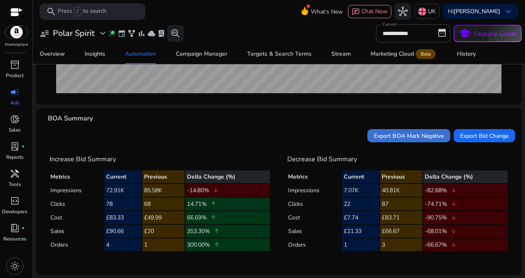 This screenshot has height=278, width=525. Describe the element at coordinates (356, 12) in the screenshot. I see `span: chat` at that location.